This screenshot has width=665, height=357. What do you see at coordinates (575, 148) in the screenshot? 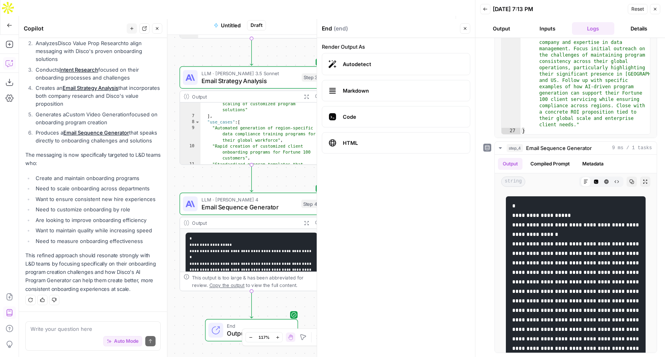
I see `button: 9 ms / 1 tasks` at bounding box center [575, 148].